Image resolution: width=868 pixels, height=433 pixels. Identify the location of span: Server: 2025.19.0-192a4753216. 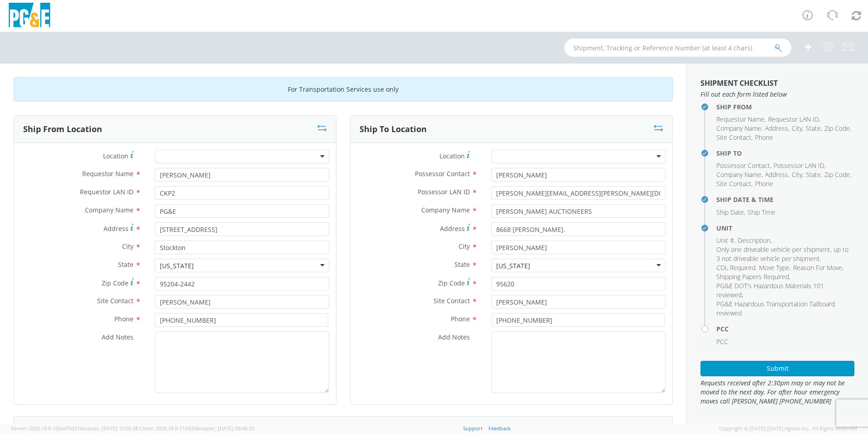
(74, 428).